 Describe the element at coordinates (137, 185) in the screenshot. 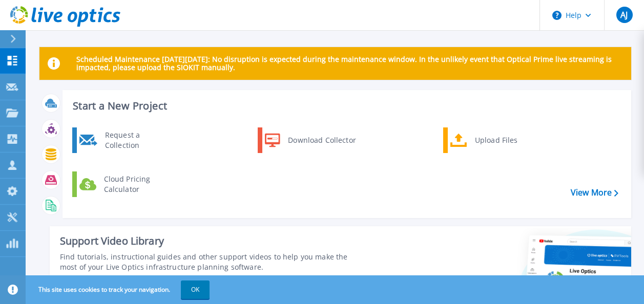

I see `div: Cloud Pricing Calculator` at that location.